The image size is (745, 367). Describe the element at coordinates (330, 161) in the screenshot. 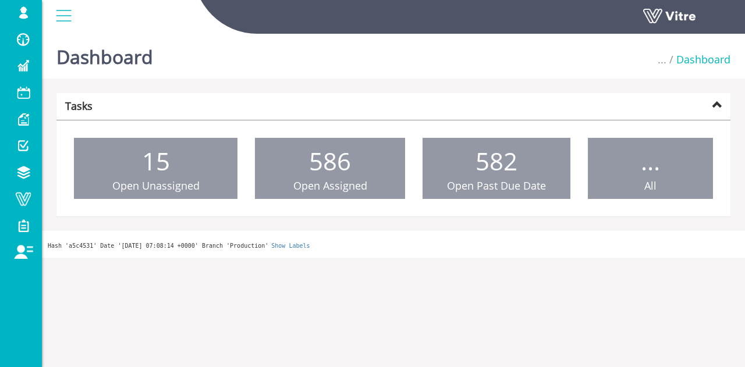

I see `span: 586` at that location.